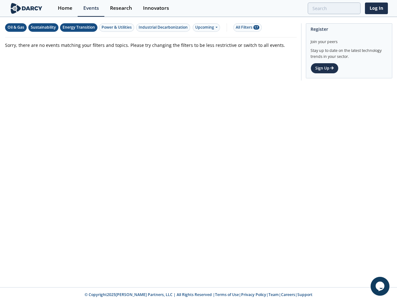 This screenshot has height=302, width=397. I want to click on div: Join your peers, so click(349, 40).